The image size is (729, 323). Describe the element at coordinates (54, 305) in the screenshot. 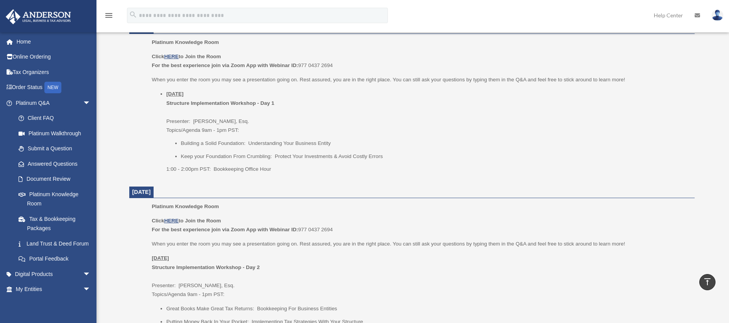

I see `a: My Anderson Teamarrow_drop_down` at that location.